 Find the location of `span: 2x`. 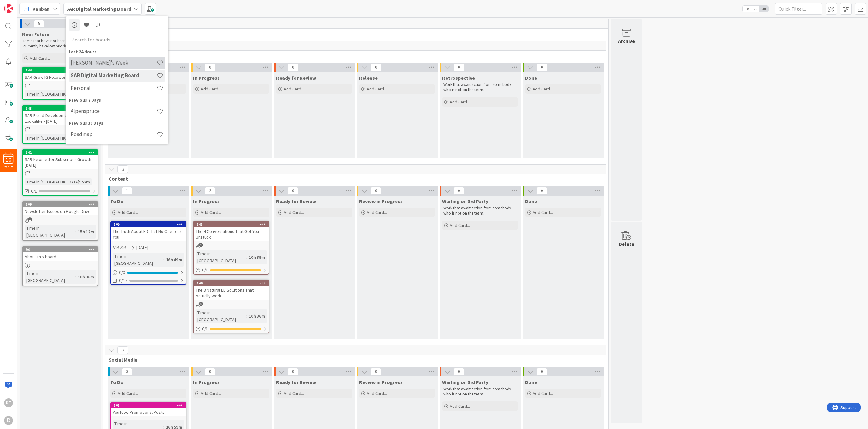

span: 2x is located at coordinates (755, 9).